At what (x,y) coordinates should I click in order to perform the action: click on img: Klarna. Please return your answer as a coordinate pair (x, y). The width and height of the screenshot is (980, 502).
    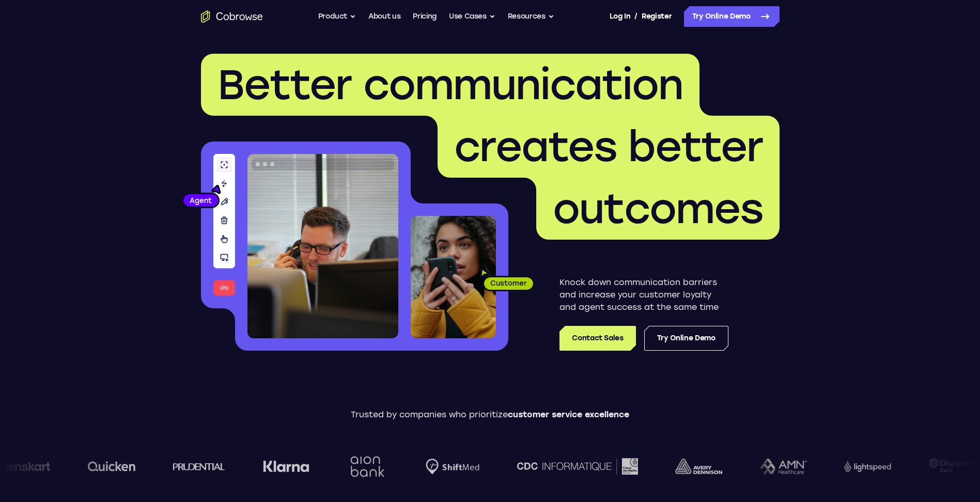
    Looking at the image, I should click on (286, 466).